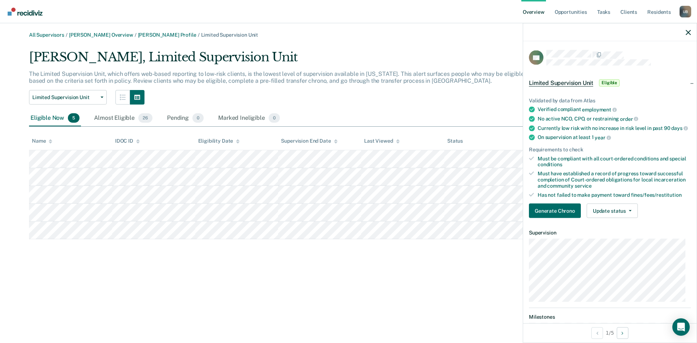 The image size is (697, 343). What do you see at coordinates (614, 194) in the screenshot?
I see `div: Has not failed to make payment toward` at bounding box center [614, 194].